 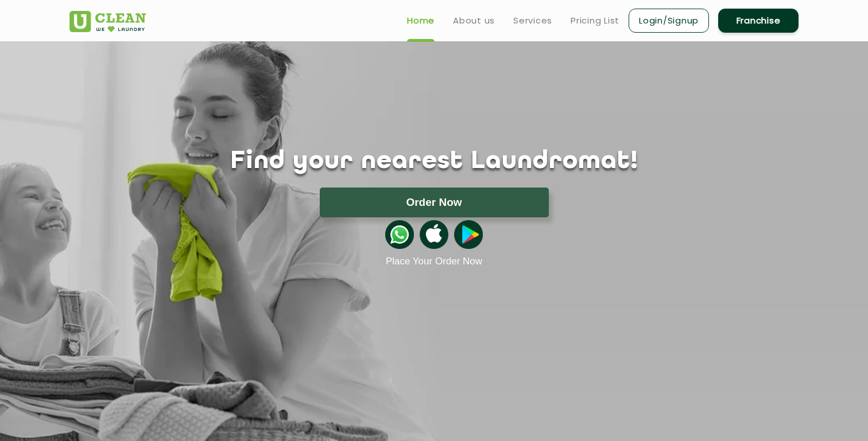 What do you see at coordinates (434, 162) in the screenshot?
I see `h1: Find your nearest Laundromat!` at bounding box center [434, 162].